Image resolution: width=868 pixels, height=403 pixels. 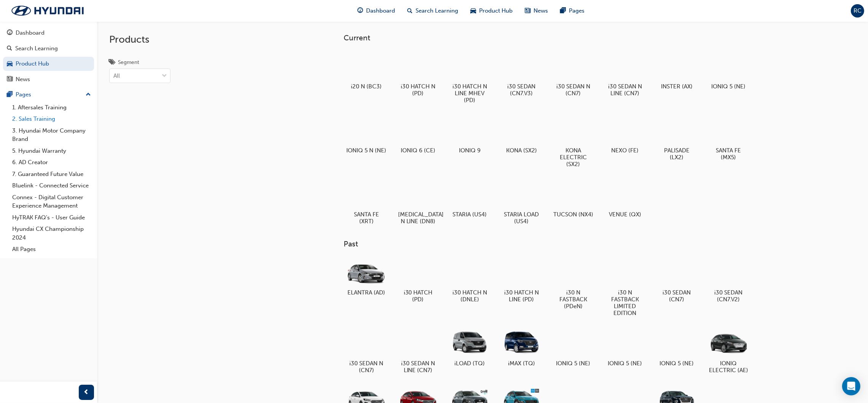 What do you see at coordinates (52, 249) in the screenshot?
I see `a: All Pages` at bounding box center [52, 249].